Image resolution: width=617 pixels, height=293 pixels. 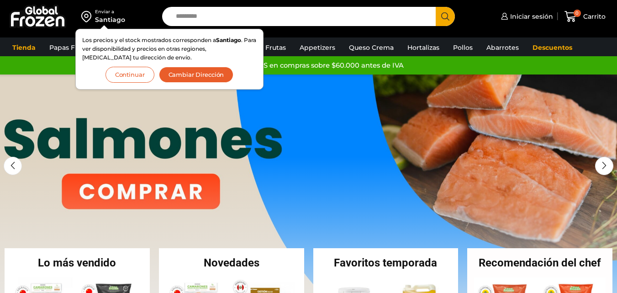 I want to click on div: Previous slide, so click(x=13, y=166).